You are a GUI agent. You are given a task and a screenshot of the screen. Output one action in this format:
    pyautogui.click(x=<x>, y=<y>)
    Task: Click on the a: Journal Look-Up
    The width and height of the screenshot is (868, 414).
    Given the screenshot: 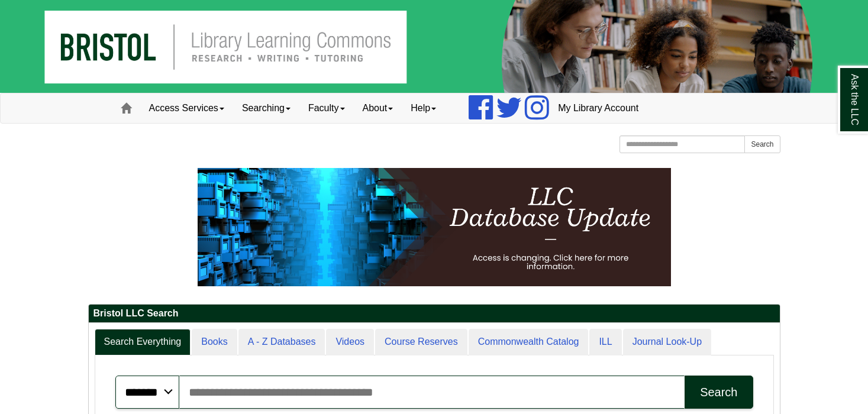 What is the action you would take?
    pyautogui.click(x=666, y=342)
    